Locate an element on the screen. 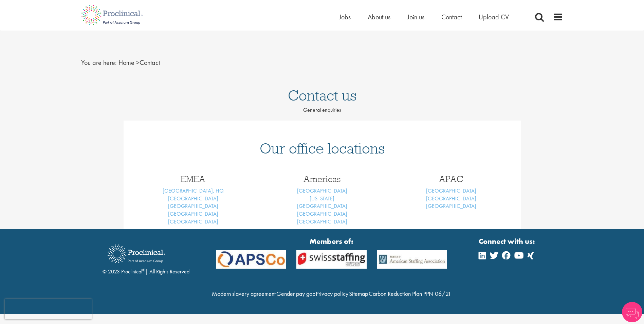 The height and width of the screenshot is (324, 644). h1: Our office locations is located at coordinates (322, 148).